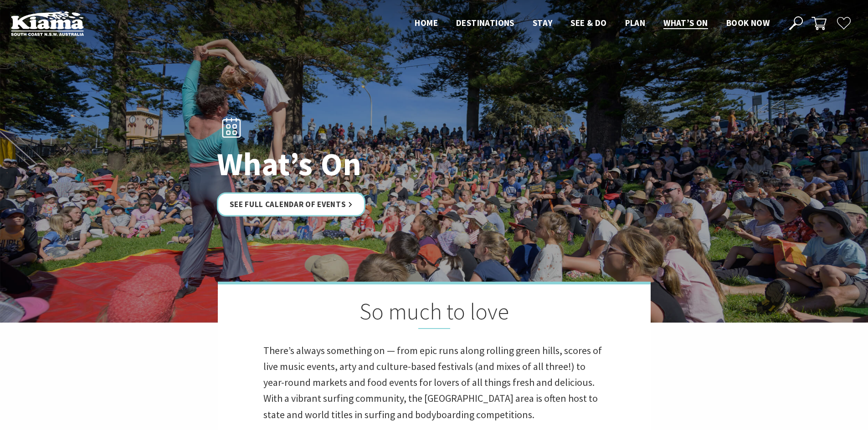 The image size is (868, 430). I want to click on img: Kiama Logo, so click(47, 23).